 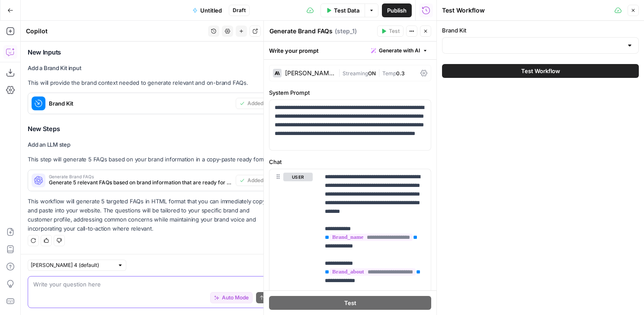 What do you see at coordinates (150, 52) in the screenshot?
I see `h3: New Inputs` at bounding box center [150, 52].